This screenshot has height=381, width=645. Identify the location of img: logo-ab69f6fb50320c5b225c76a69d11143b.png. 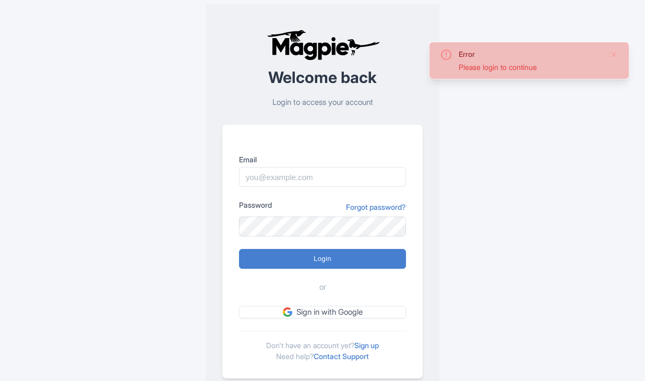
(323, 45).